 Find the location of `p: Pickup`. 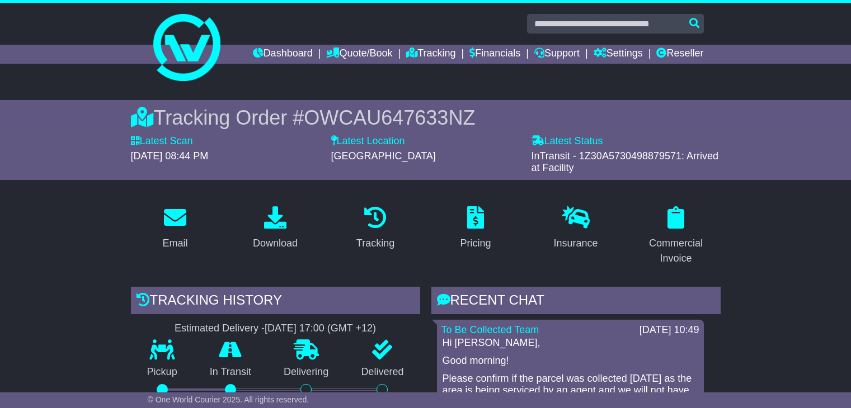

p: Pickup is located at coordinates (162, 373).